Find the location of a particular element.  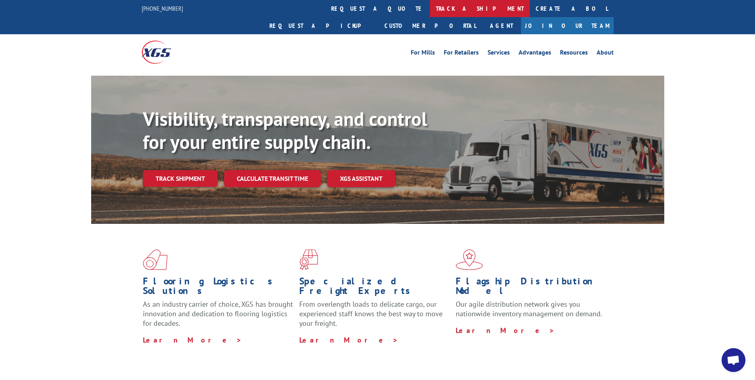

img: xgs-icon-total-supply-chain-intelligence-red is located at coordinates (155, 259).